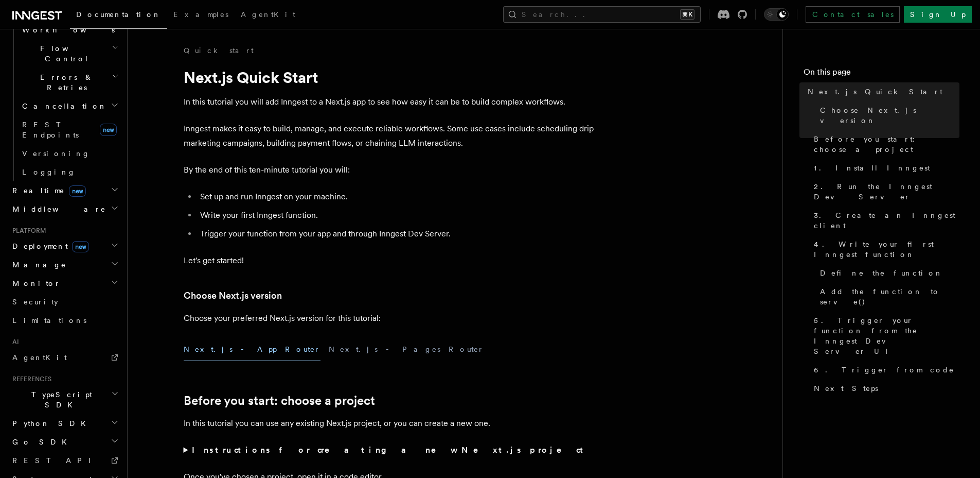  I want to click on a: Quick start, so click(218, 51).